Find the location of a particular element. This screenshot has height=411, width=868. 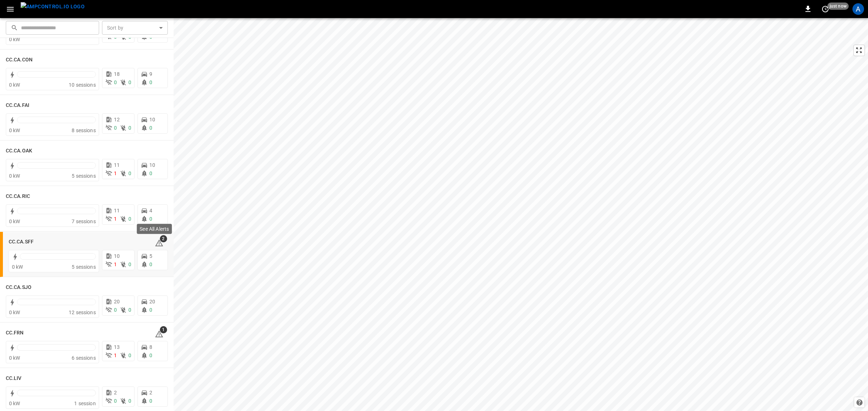

span: 5 is located at coordinates (151, 256).